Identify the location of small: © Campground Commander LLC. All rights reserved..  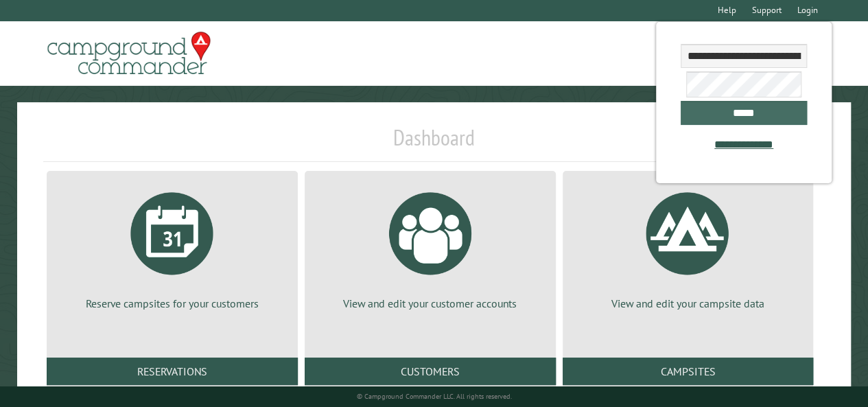
(434, 396).